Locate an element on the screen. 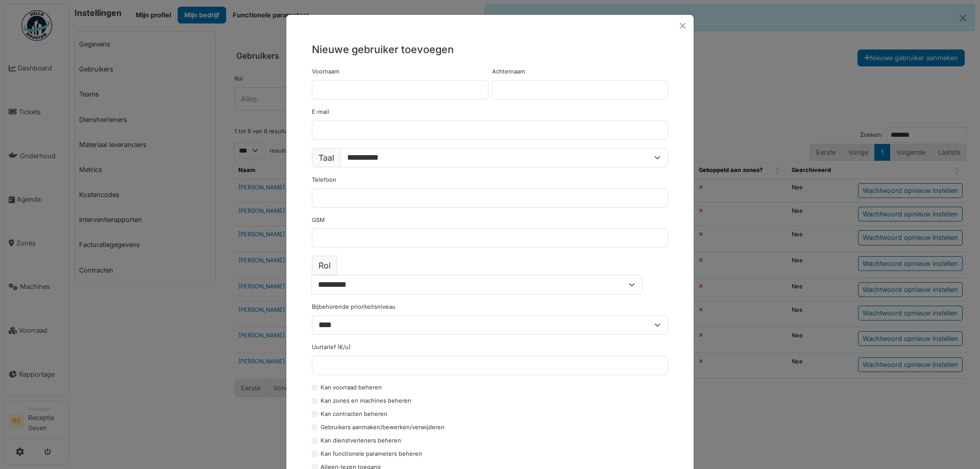 The width and height of the screenshot is (980, 469). label: Kan functionele parameters beheren is located at coordinates (371, 454).